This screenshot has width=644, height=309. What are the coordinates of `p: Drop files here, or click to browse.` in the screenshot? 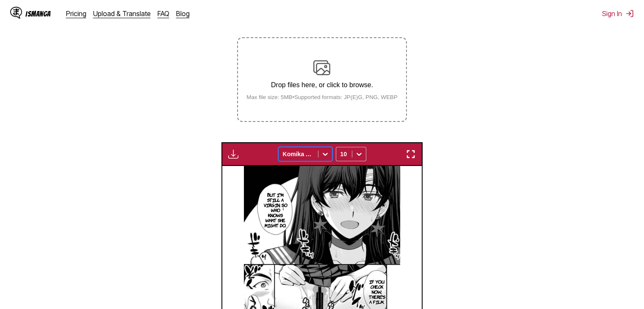 It's located at (322, 85).